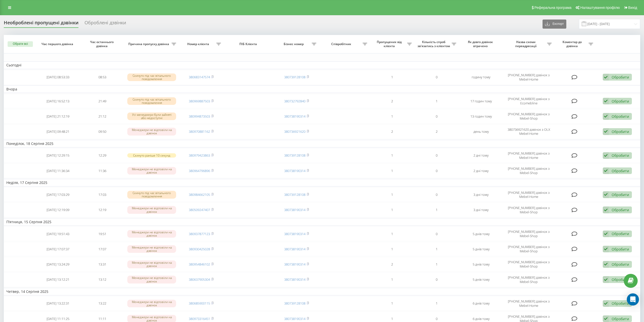 This screenshot has width=644, height=322. Describe the element at coordinates (481, 101) in the screenshot. I see `td: 17 годин тому` at that location.